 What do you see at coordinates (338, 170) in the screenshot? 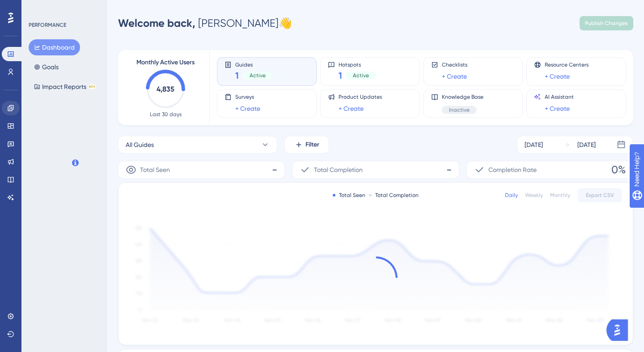
I see `span: Total Completion` at bounding box center [338, 170].